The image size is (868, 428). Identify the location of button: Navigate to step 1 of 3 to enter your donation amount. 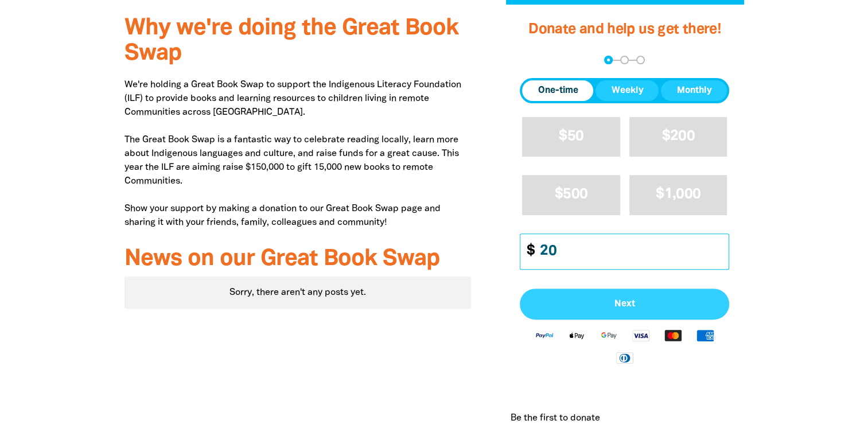
(608, 60).